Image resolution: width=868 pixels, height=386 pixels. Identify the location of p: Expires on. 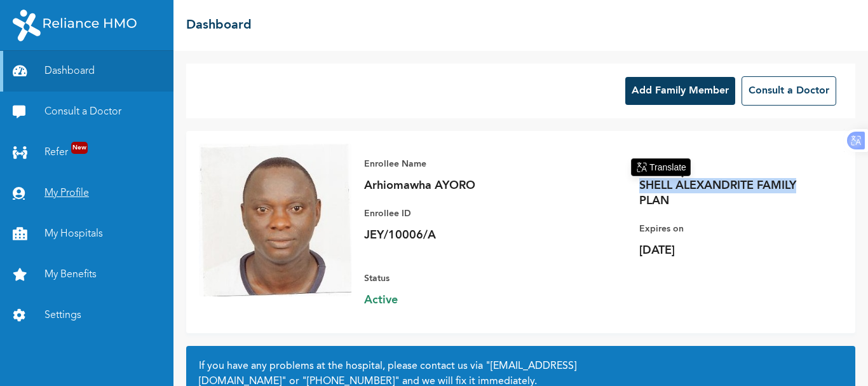
(728, 229).